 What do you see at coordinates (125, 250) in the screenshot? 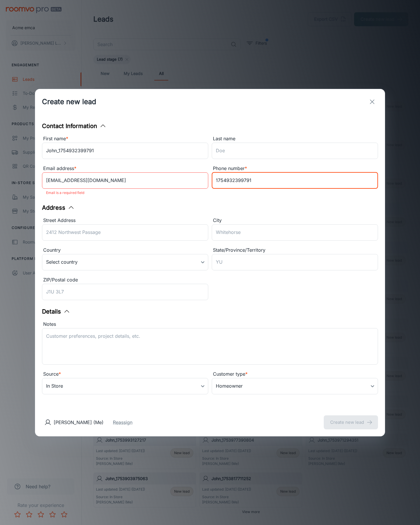
I see `div: Country` at bounding box center [125, 250].